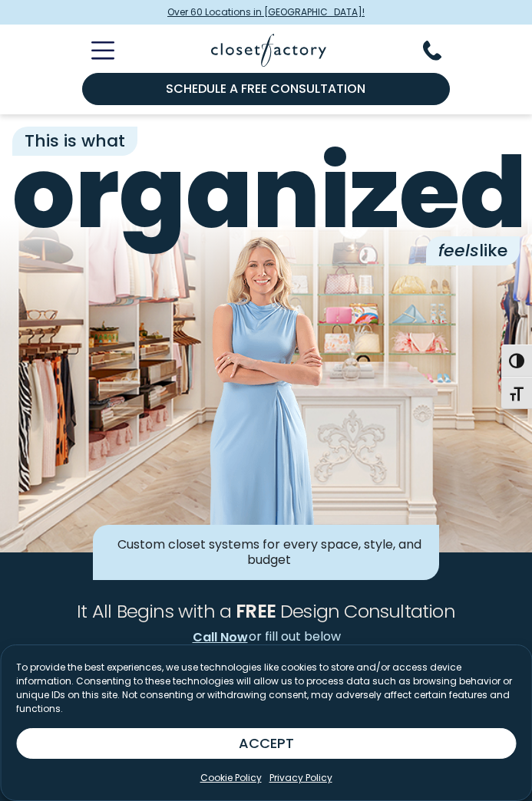  What do you see at coordinates (266, 553) in the screenshot?
I see `div: Custom closet systems for every space, style, and budget` at bounding box center [266, 553].